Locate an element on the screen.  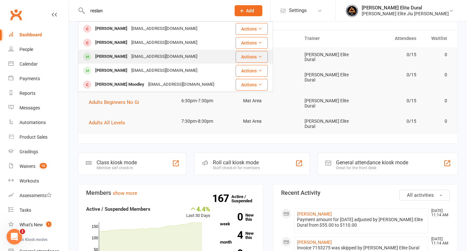
a: 0New this week is located at coordinates (237, 220).